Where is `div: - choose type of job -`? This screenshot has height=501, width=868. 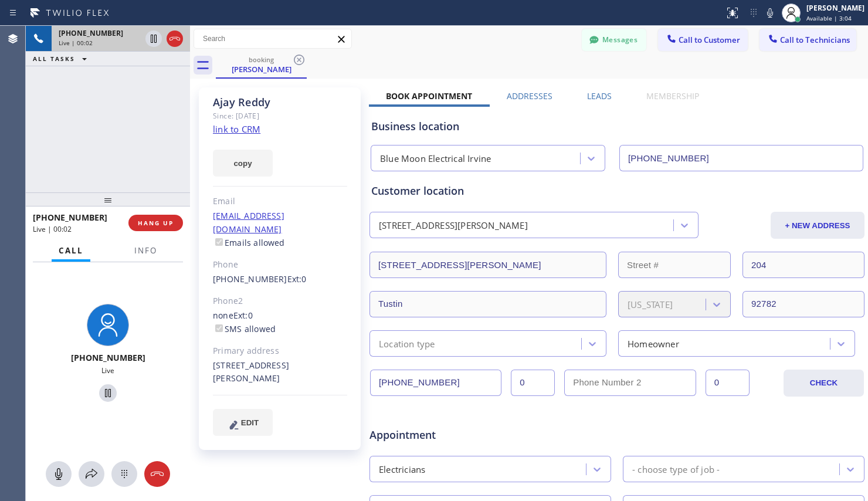 div: - choose type of job - is located at coordinates (676, 469).